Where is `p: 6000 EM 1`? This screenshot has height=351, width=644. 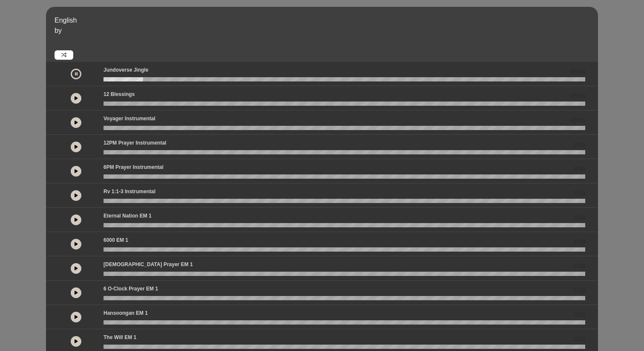
p: 6000 EM 1 is located at coordinates (116, 240).